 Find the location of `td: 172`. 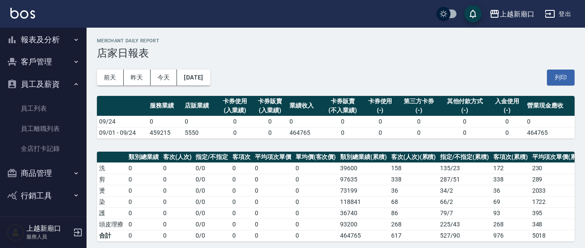

td: 172 is located at coordinates (510, 168).